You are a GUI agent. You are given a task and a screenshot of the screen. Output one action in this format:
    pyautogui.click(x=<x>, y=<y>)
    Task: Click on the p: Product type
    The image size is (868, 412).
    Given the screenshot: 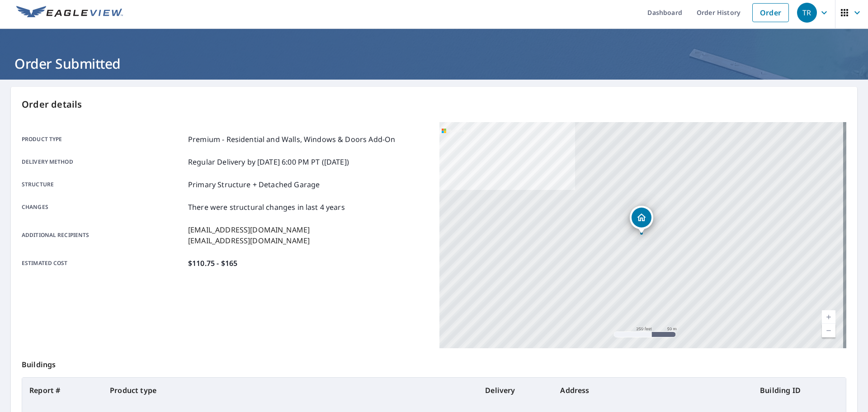 What is the action you would take?
    pyautogui.click(x=103, y=140)
    